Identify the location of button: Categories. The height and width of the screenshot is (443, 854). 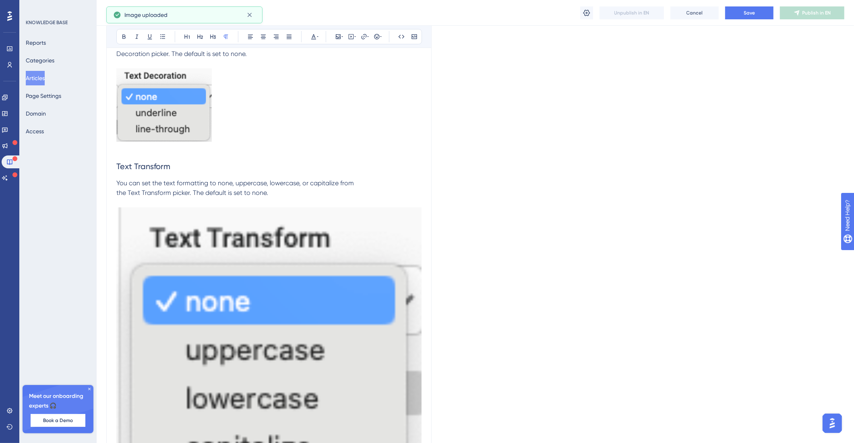
(40, 60).